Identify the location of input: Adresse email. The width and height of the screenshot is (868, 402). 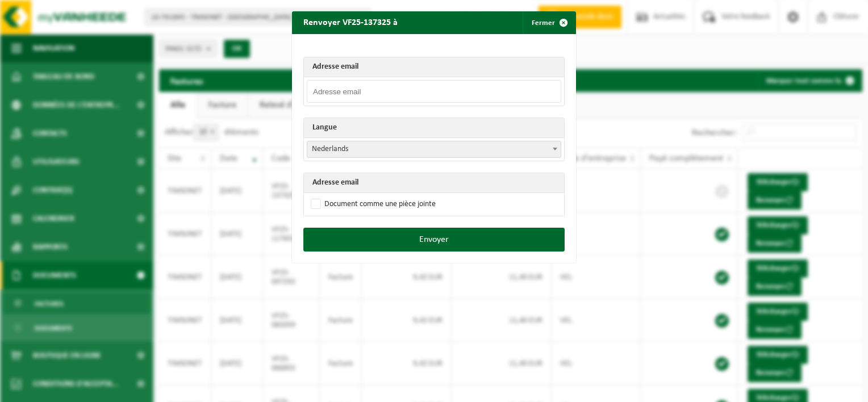
(434, 92).